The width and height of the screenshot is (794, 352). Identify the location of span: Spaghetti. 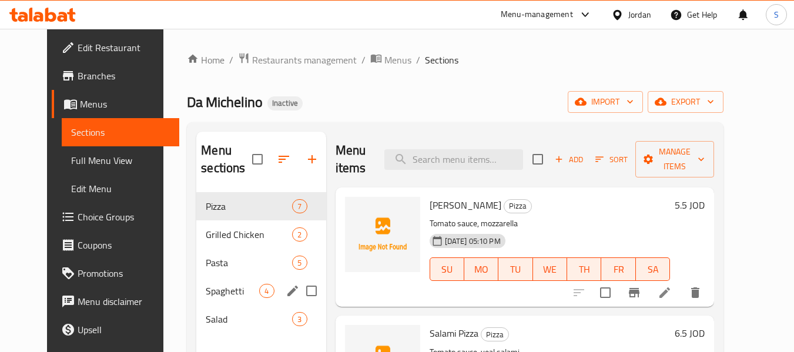
(232, 291).